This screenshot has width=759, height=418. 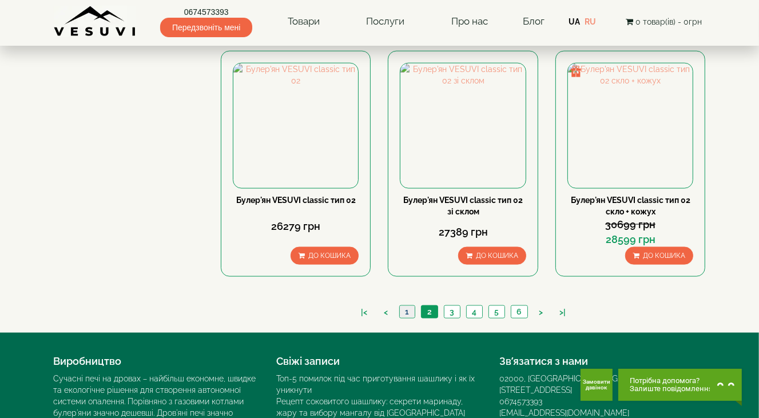 I want to click on a: 4, so click(x=474, y=312).